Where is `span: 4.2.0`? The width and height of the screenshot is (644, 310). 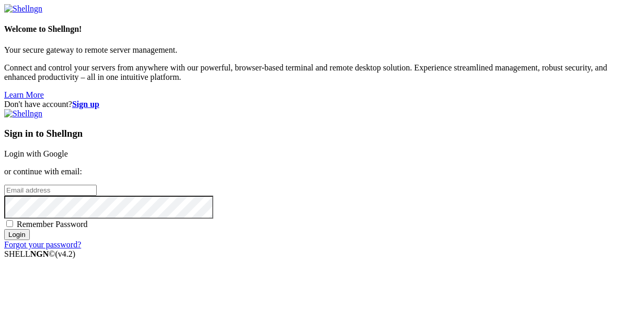
span: 4.2.0 is located at coordinates (66, 254).